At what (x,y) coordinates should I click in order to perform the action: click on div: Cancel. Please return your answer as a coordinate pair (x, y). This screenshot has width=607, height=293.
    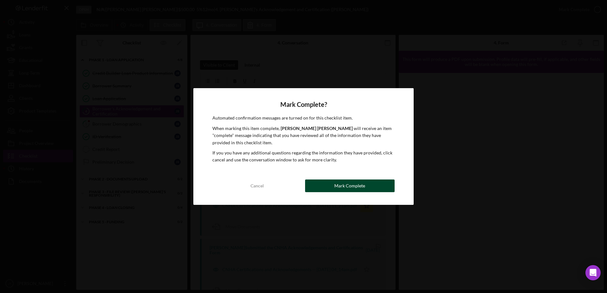
    Looking at the image, I should click on (257, 186).